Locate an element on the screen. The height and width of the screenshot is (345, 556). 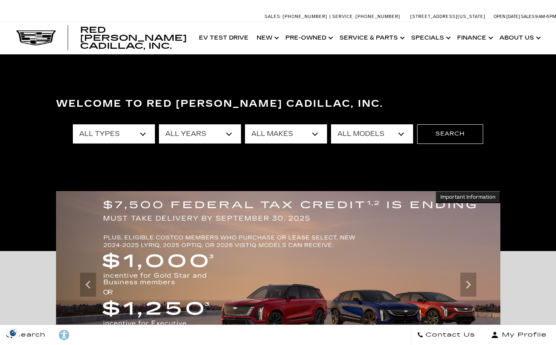
section: Click to Open Cookie Consent Modal is located at coordinates (13, 333).